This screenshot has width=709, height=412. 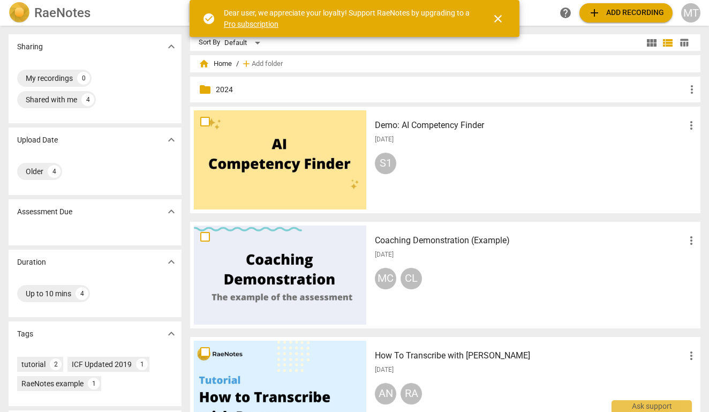 What do you see at coordinates (411, 278) in the screenshot?
I see `div: CL` at bounding box center [411, 278].